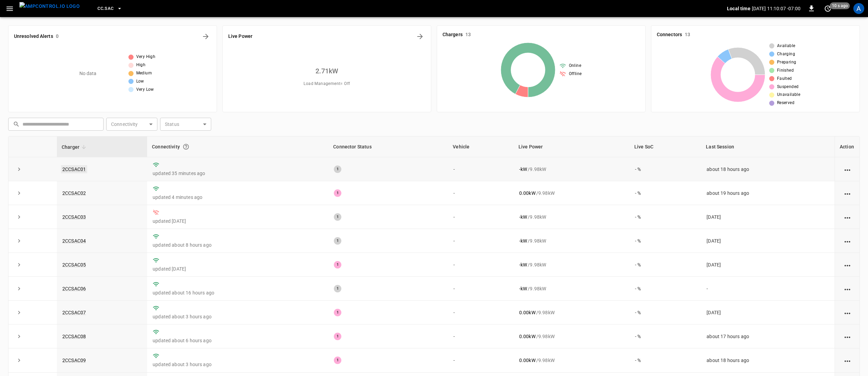 Image resolution: width=868 pixels, height=376 pixels. I want to click on td: about 17 hours ago, so click(768, 336).